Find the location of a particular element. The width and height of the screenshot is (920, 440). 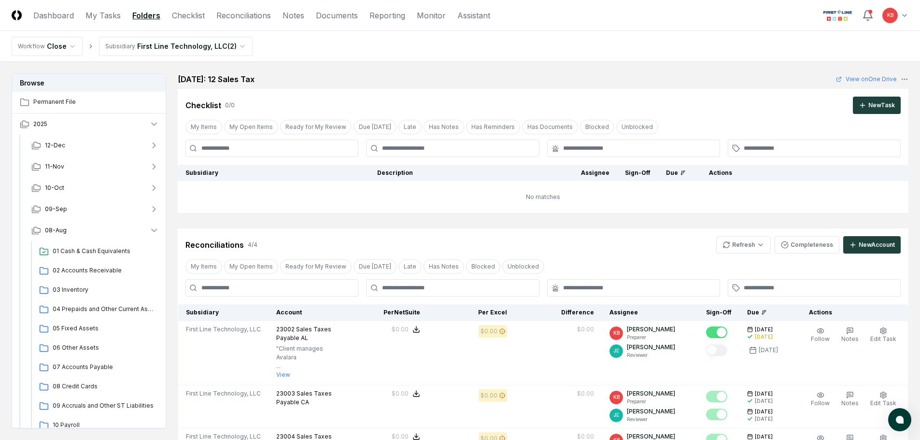

button: Late is located at coordinates (410, 266).